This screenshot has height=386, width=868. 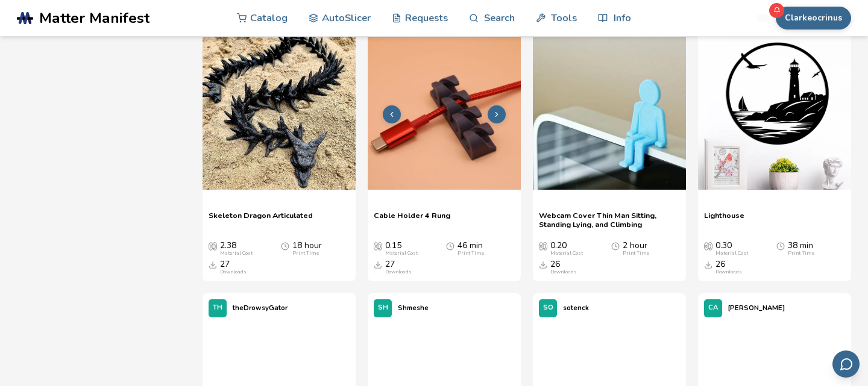 What do you see at coordinates (636, 249) in the screenshot?
I see `div: 2 hour` at bounding box center [636, 249].